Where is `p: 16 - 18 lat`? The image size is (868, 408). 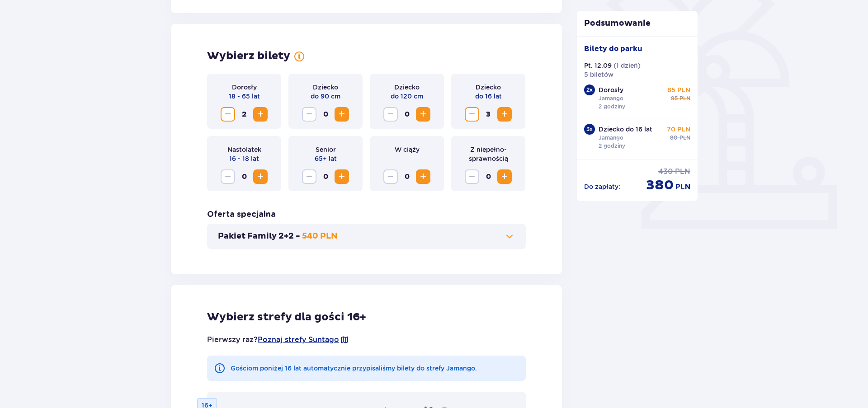
p: 16 - 18 lat is located at coordinates (244, 159).